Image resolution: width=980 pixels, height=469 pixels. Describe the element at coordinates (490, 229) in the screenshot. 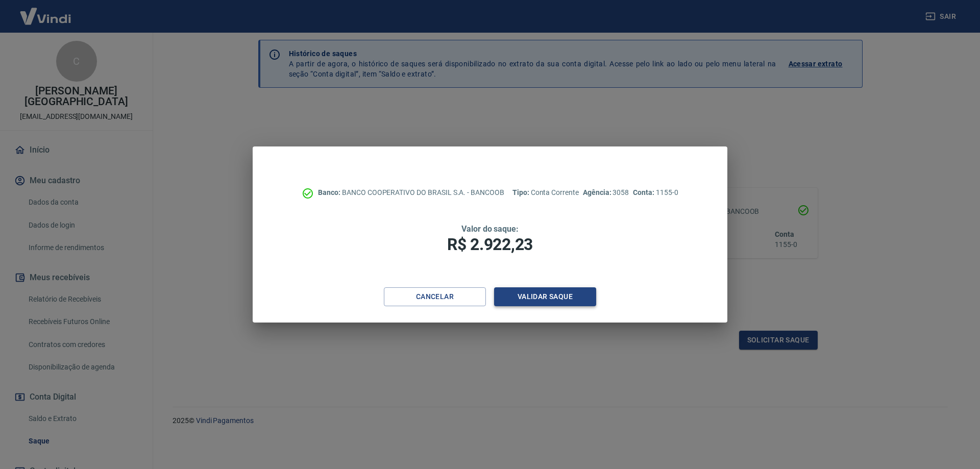

I see `span: Valor do saque:` at that location.